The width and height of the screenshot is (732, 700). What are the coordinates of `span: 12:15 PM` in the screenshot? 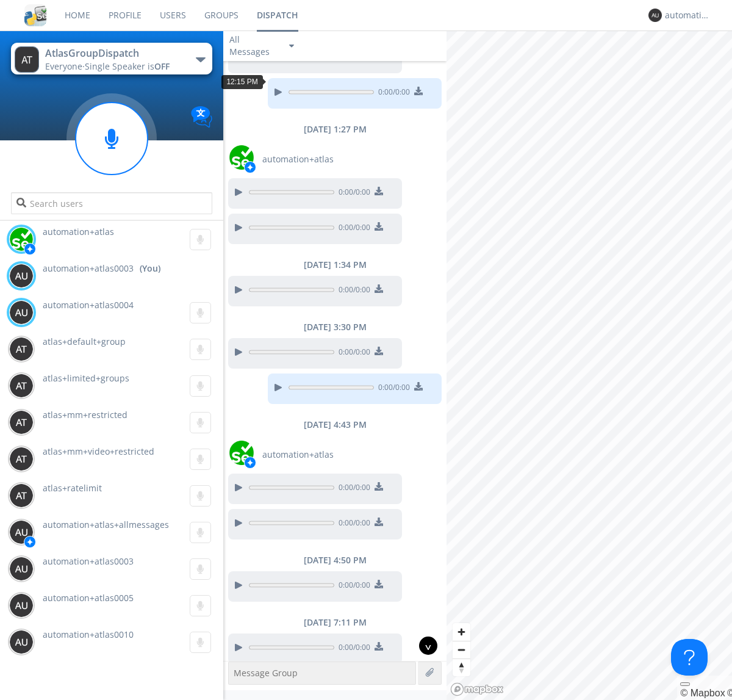 It's located at (242, 82).